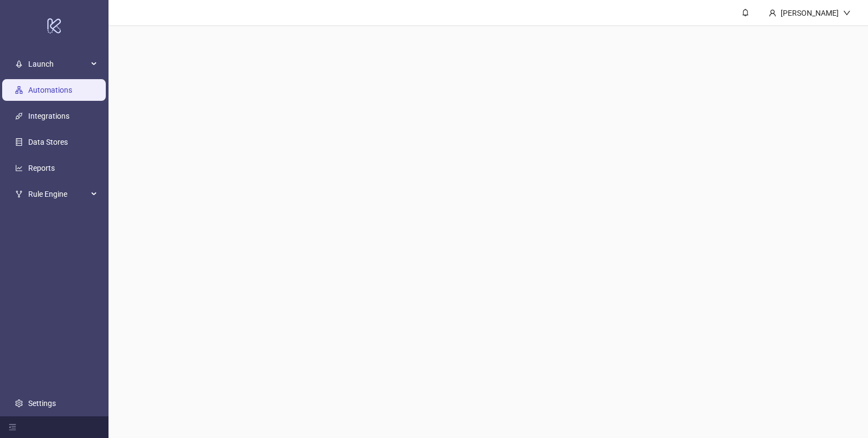 The image size is (868, 438). What do you see at coordinates (49, 116) in the screenshot?
I see `a: Integrations` at bounding box center [49, 116].